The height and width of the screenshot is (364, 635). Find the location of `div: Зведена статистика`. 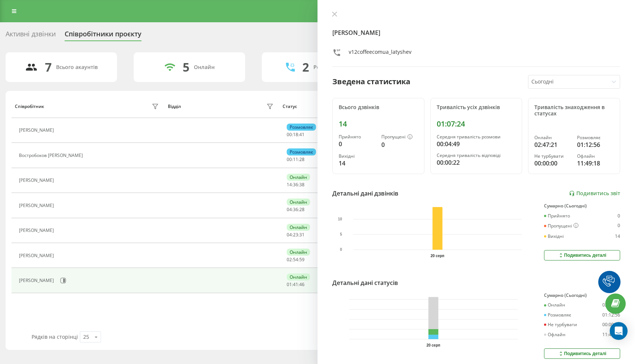

div: Зведена статистика is located at coordinates (371, 82).